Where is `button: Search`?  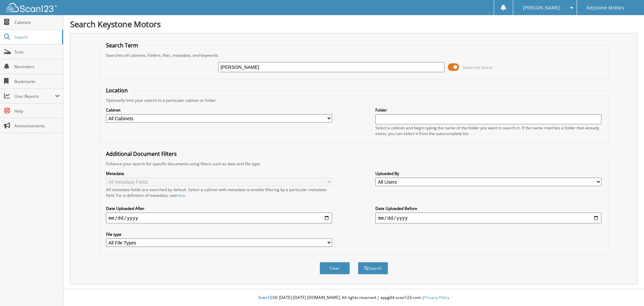 button: Search is located at coordinates (373, 268).